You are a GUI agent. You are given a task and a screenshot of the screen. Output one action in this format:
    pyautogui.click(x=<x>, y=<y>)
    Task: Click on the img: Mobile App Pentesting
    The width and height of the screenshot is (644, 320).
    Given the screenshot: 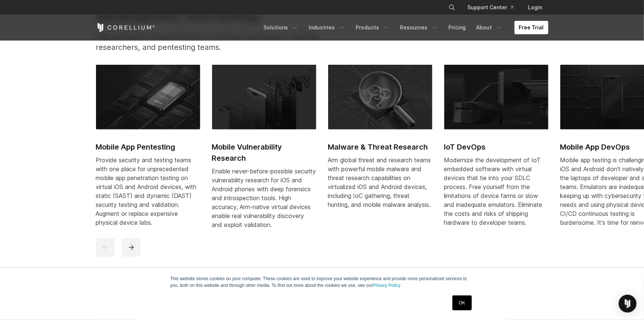 What is the action you would take?
    pyautogui.click(x=148, y=97)
    